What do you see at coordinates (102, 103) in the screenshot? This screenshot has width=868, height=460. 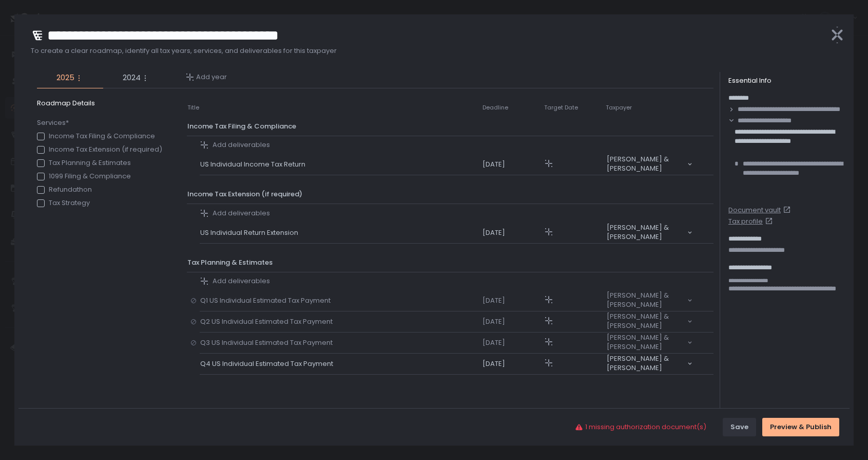 I see `span: Roadmap Details` at bounding box center [102, 103].